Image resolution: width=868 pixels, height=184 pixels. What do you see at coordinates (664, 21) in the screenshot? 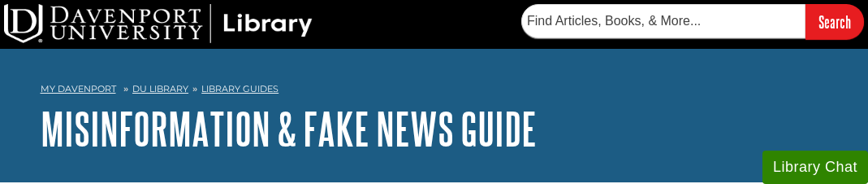
I see `input: Find Articles, Books, & More...` at bounding box center [664, 21].